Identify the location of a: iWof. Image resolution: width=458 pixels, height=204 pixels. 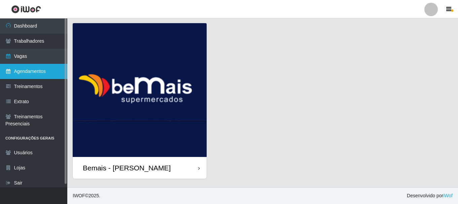
(448, 196).